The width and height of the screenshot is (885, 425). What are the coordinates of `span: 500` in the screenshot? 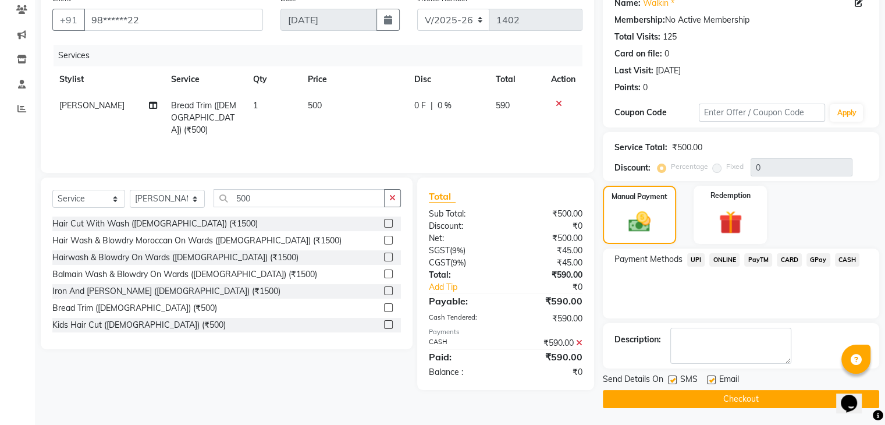 It's located at (315, 105).